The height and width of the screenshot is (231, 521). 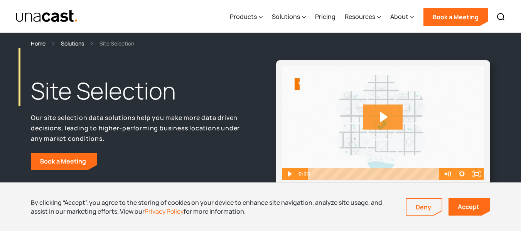 I want to click on button: Mute, so click(x=447, y=174).